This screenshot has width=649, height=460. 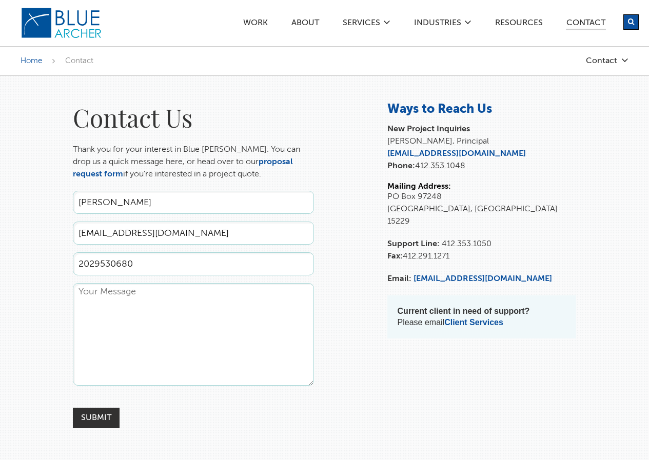 What do you see at coordinates (519, 24) in the screenshot?
I see `a: Resources` at bounding box center [519, 24].